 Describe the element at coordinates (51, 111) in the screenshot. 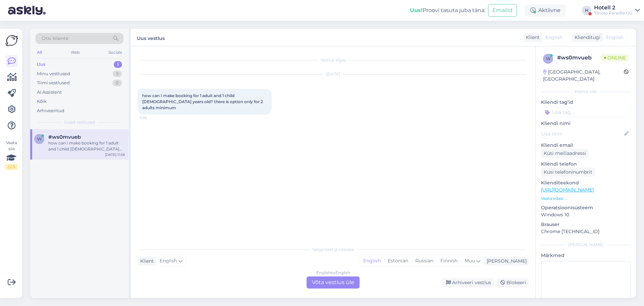

I see `div: Arhiveeritud` at that location.